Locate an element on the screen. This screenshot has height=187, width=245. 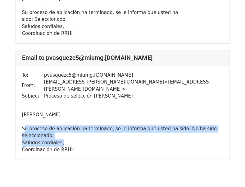
td: Subject: is located at coordinates (33, 96).